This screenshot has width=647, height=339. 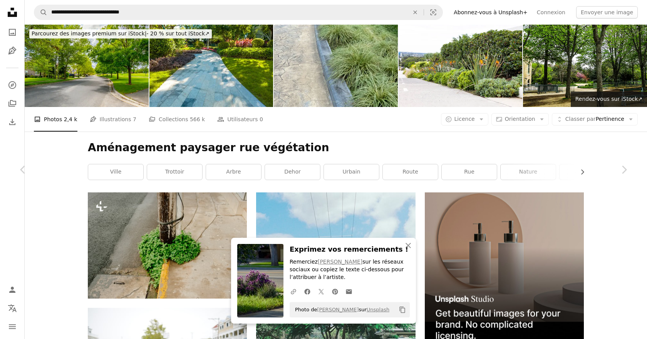 I want to click on button: Rechercher sur Unsplash, so click(x=41, y=12).